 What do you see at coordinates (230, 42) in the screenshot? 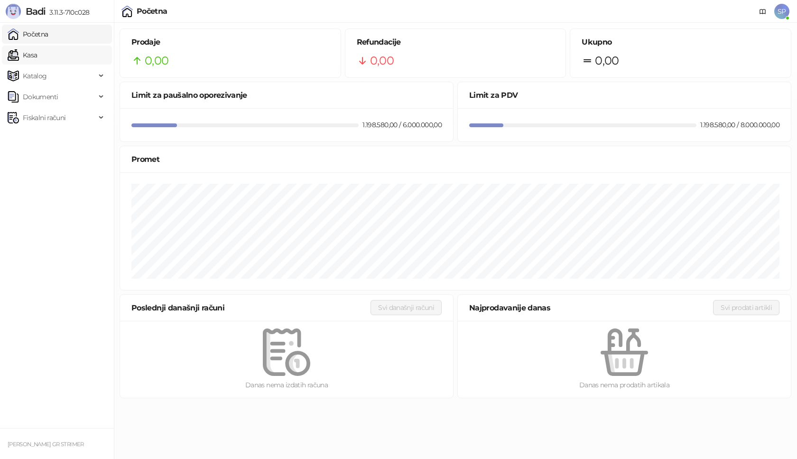
I see `h5: Prodaje` at bounding box center [230, 42].